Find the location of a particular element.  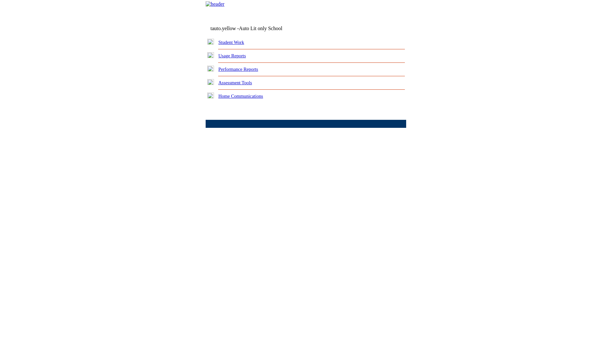

a: Usage Reports is located at coordinates (232, 56).